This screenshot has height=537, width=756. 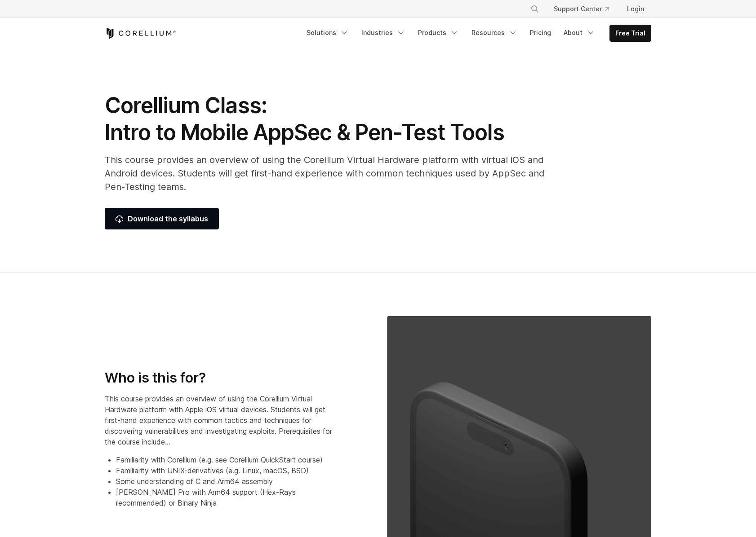 What do you see at coordinates (494, 33) in the screenshot?
I see `a: Resources` at bounding box center [494, 33].